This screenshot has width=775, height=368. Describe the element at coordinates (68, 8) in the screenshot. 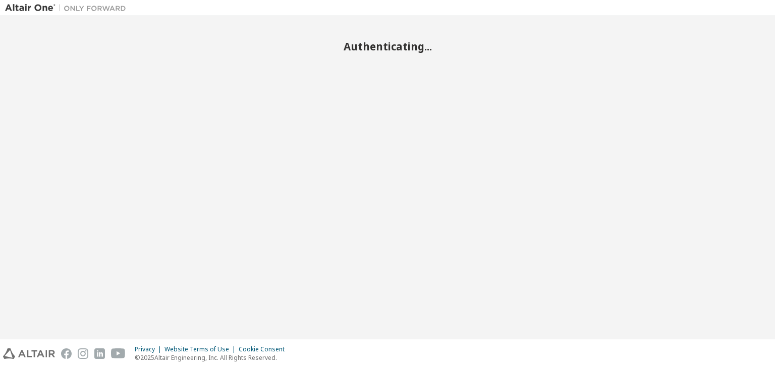

I see `img: Altair One` at that location.